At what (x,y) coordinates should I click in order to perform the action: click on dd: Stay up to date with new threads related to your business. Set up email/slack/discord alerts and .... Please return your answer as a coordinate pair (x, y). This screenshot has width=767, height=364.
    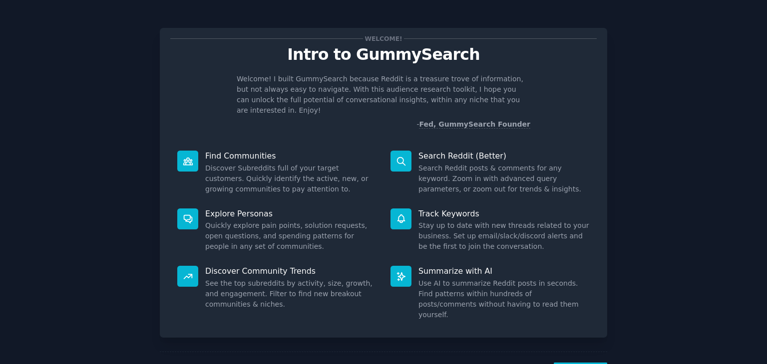
    Looking at the image, I should click on (504, 236).